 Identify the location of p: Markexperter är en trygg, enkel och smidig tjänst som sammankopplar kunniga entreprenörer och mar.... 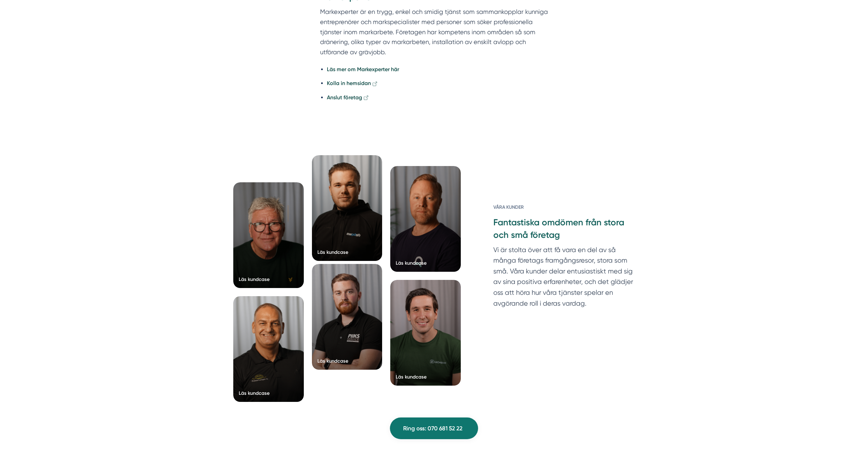
(434, 32).